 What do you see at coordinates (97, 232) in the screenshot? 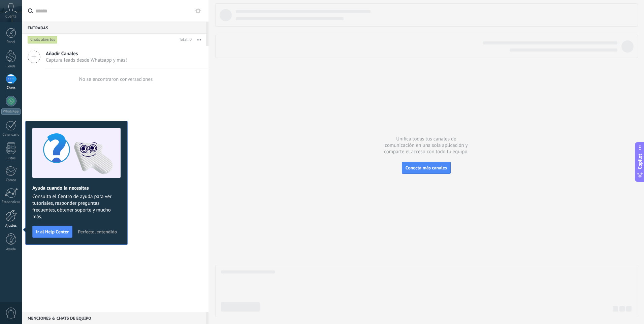
I see `span: Perfecto, entendido` at bounding box center [97, 232].